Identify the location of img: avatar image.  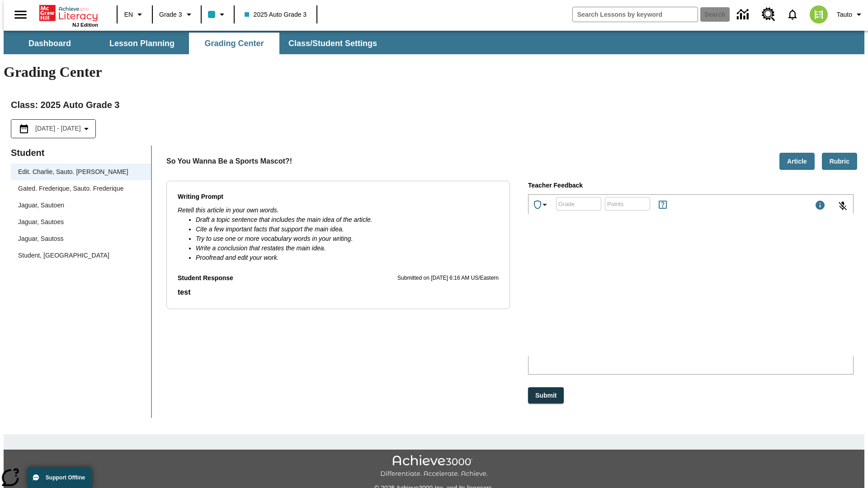
(819, 15).